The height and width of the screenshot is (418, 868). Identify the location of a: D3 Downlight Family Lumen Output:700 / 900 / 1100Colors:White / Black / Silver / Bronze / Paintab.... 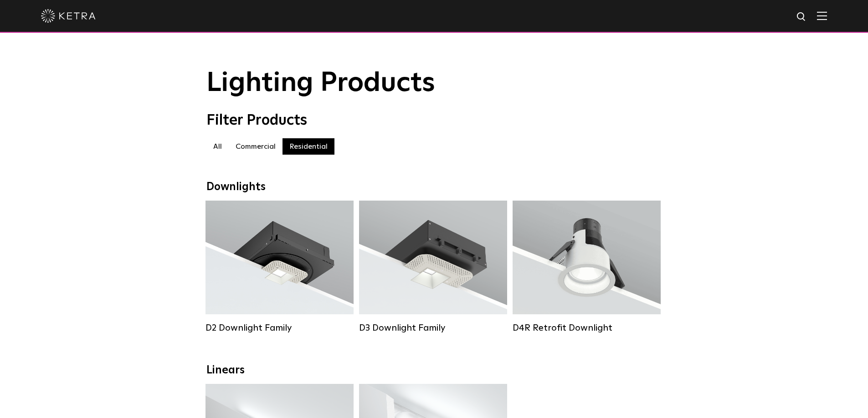
(433, 267).